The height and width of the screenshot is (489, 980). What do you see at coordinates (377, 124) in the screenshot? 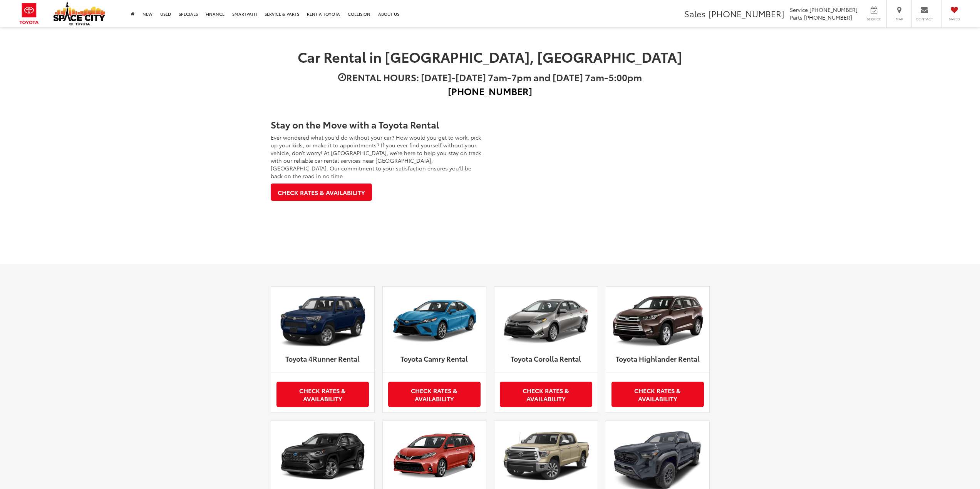
I see `h3: Stay on the Move with a Toyota Rental` at bounding box center [377, 124].